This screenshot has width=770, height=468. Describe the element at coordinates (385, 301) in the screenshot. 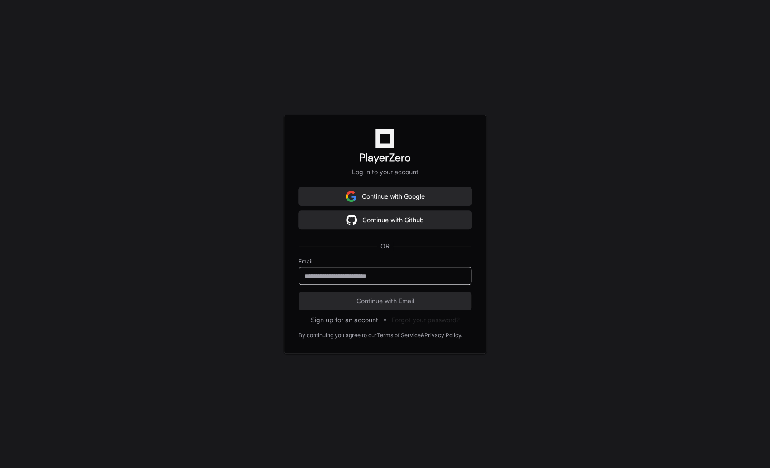

I see `button: Continue with Email` at that location.